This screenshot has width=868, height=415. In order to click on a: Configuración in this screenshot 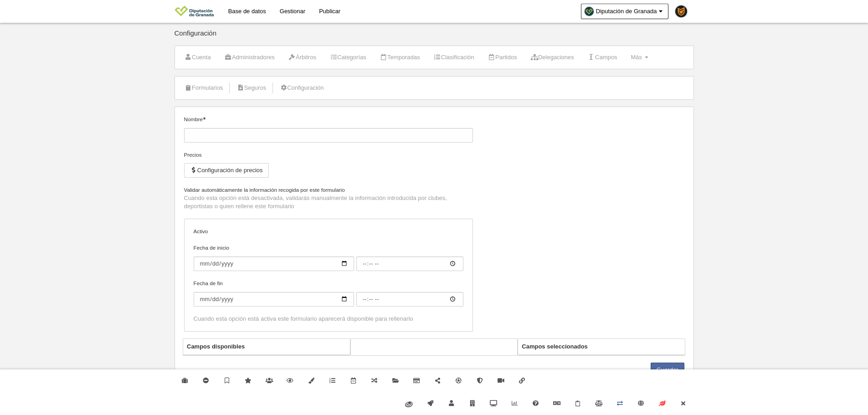, I will do `click(302, 88)`.